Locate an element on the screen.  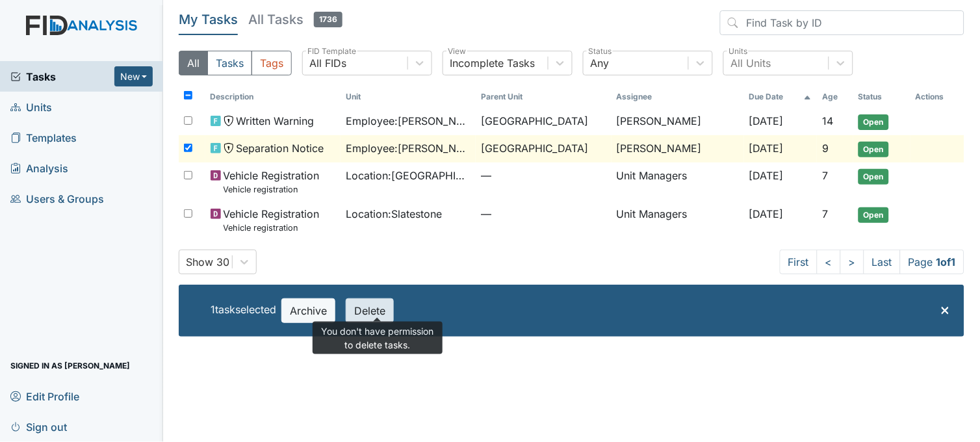
input: Toggle All Rows Selected is located at coordinates (188, 95).